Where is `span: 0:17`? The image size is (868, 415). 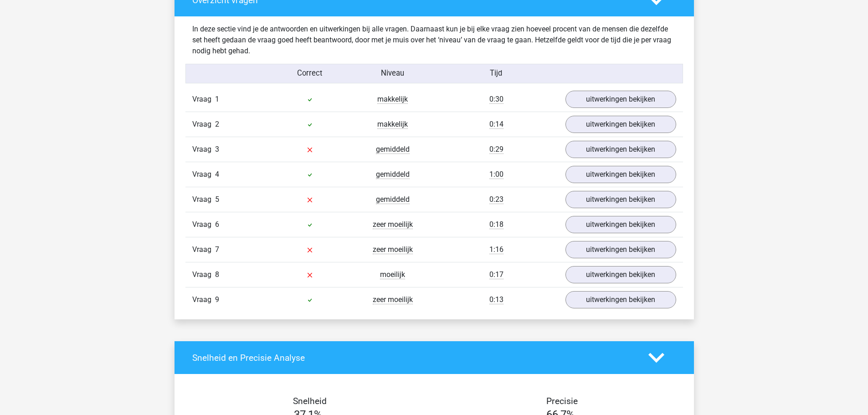 span: 0:17 is located at coordinates (496, 275).